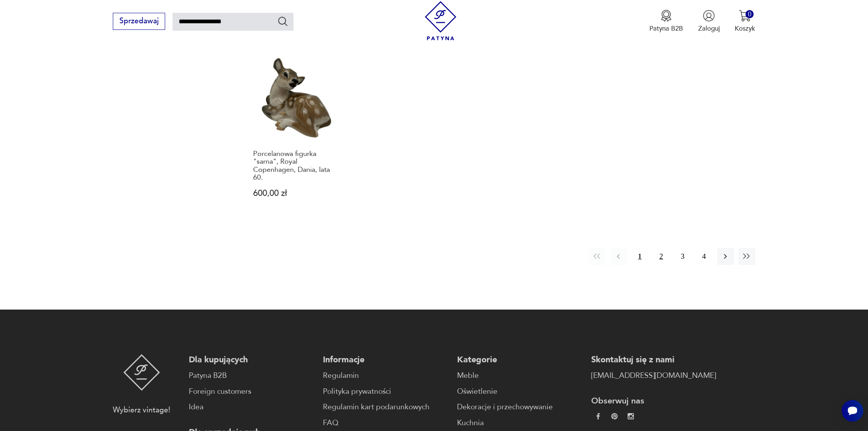 This screenshot has width=868, height=431. Describe the element at coordinates (666, 16) in the screenshot. I see `img: Ikona medalu` at that location.